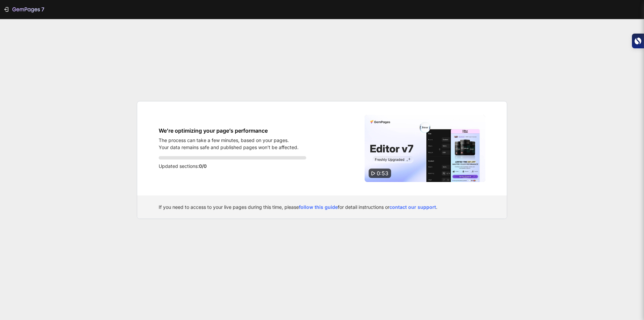  I want to click on div: If you need to access to your live pages during this time, please for detail instructions or ., so click(322, 207).